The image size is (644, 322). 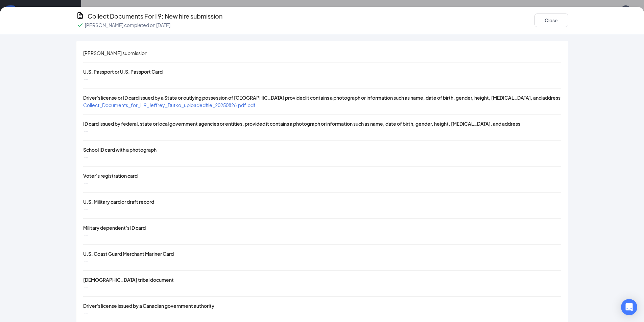 What do you see at coordinates (119, 150) in the screenshot?
I see `span: School ID card with a photograph` at bounding box center [119, 150].